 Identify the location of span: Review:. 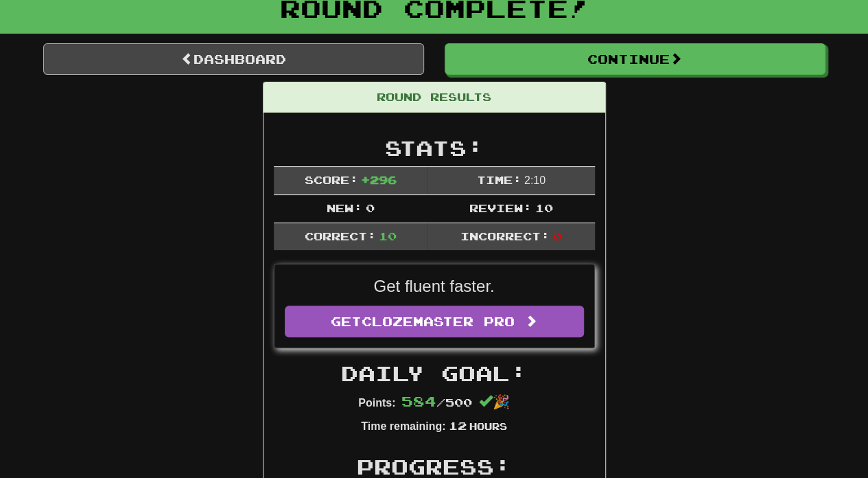
(500, 208).